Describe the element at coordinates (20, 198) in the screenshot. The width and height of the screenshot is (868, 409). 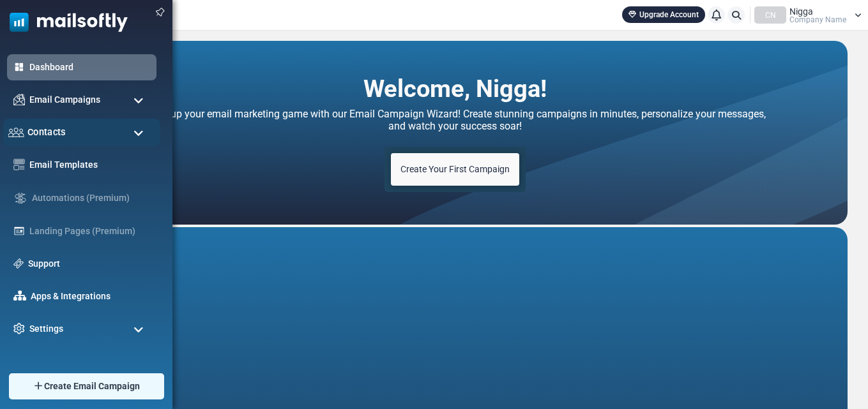
I see `img: workflow.svg` at that location.